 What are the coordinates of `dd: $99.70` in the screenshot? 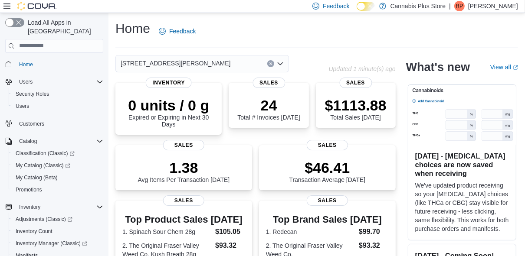 It's located at (373, 232).